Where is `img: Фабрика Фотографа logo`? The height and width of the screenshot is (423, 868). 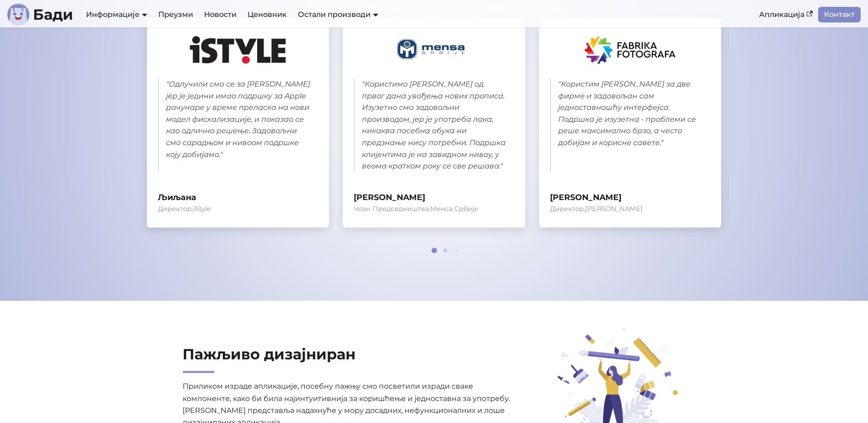 img: Фабрика Фотографа logo is located at coordinates (629, 50).